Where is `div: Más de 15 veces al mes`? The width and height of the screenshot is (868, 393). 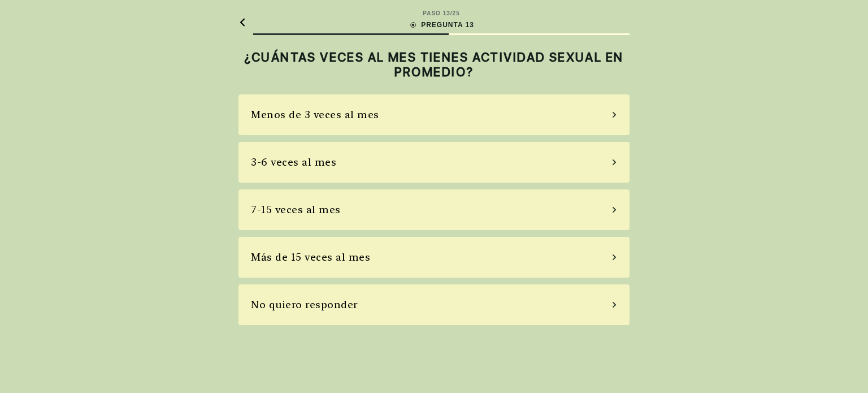 div: Más de 15 veces al mes is located at coordinates (310, 256).